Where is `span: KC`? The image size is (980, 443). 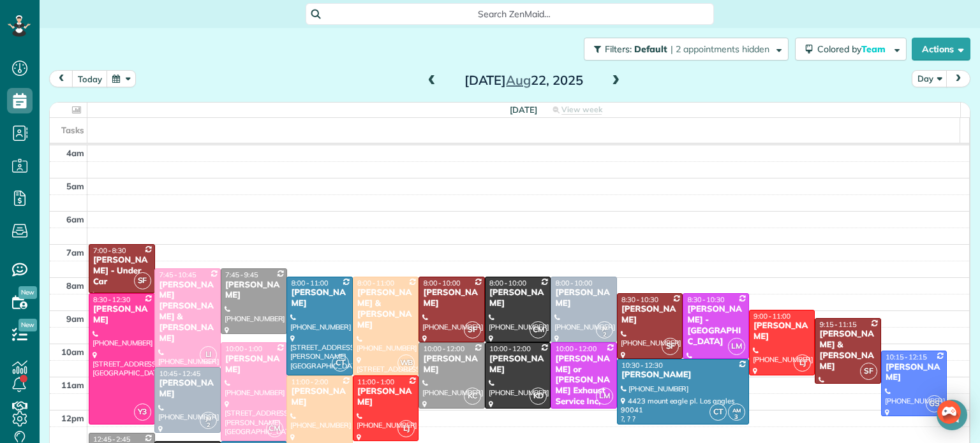 span: KC is located at coordinates (472, 396).